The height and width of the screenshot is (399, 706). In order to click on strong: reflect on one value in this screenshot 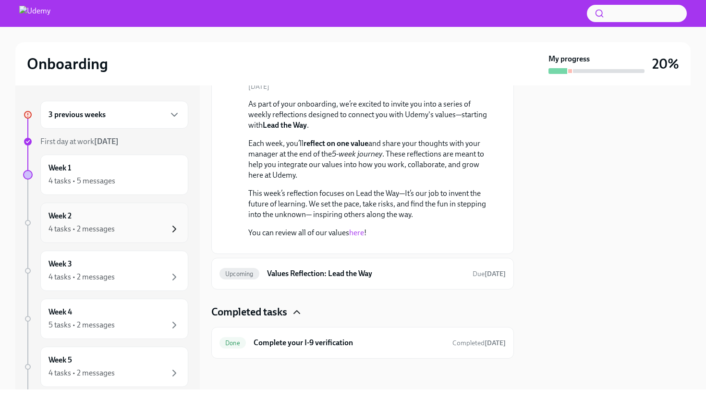, I will do `click(336, 143)`.